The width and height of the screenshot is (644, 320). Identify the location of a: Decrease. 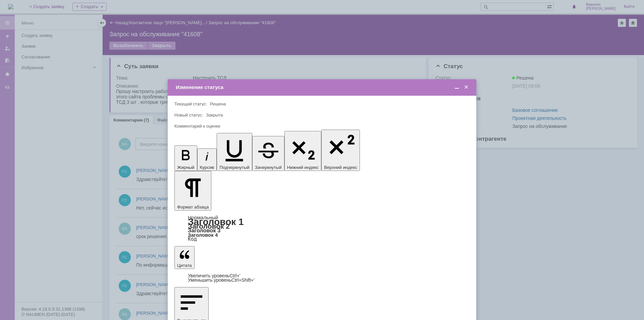
(221, 280).